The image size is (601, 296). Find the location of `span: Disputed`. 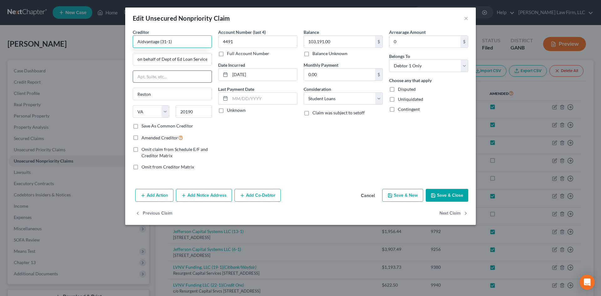

span: Disputed is located at coordinates (407, 89).